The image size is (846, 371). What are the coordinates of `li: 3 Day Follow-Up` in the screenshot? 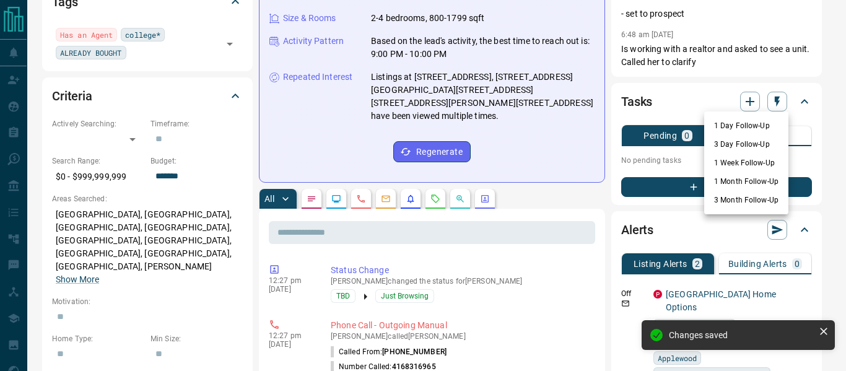 It's located at (746, 144).